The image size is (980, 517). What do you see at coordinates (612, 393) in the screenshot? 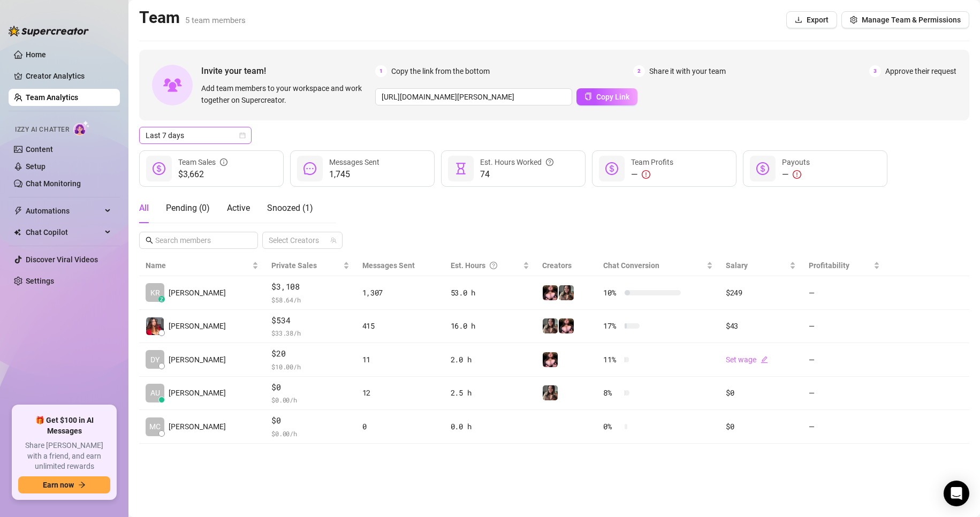
I see `span: 8 %` at bounding box center [612, 393].